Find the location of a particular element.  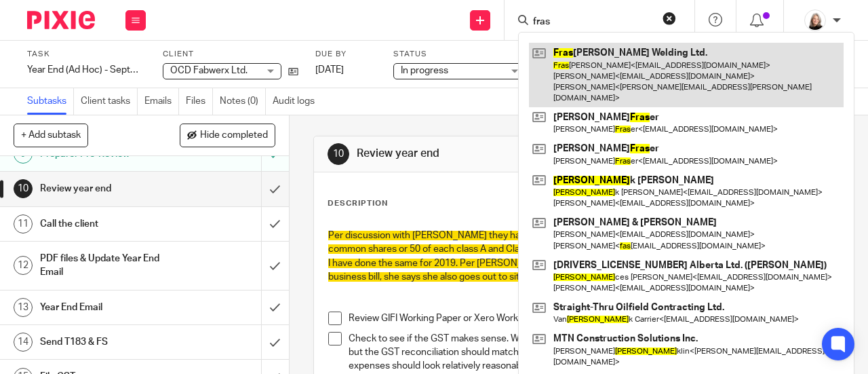

input: Search is located at coordinates (593, 22).